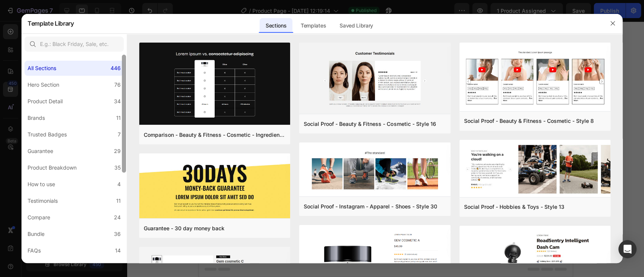 The height and width of the screenshot is (277, 644). I want to click on div: Guarantee, so click(40, 151).